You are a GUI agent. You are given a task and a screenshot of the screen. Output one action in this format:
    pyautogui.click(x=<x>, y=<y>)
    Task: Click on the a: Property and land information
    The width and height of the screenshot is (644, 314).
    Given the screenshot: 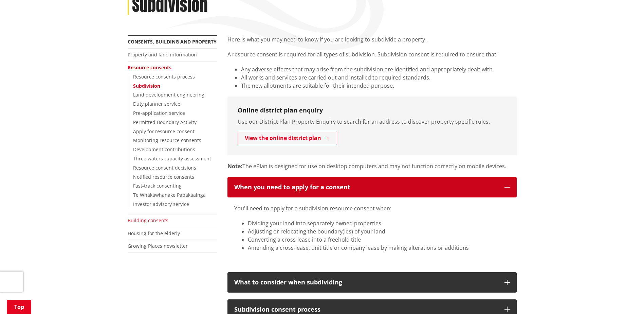 What is the action you would take?
    pyautogui.click(x=162, y=55)
    